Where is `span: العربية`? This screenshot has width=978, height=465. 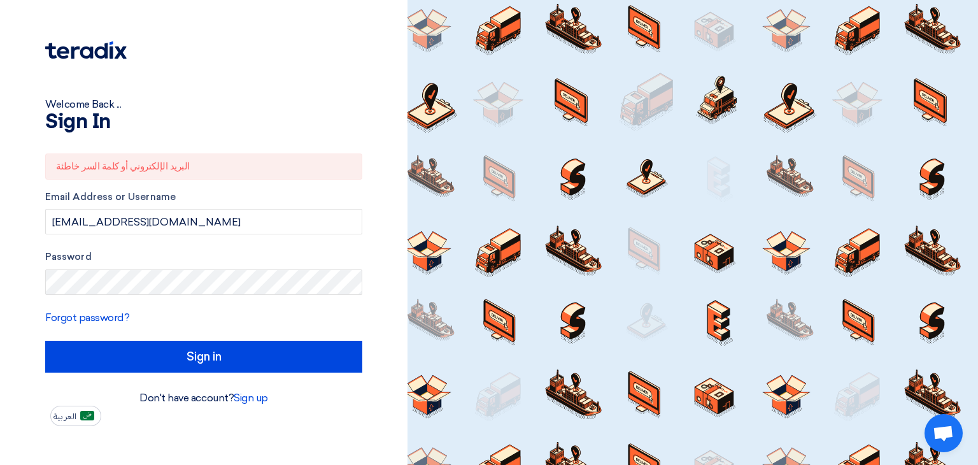
span: العربية is located at coordinates (65, 417).